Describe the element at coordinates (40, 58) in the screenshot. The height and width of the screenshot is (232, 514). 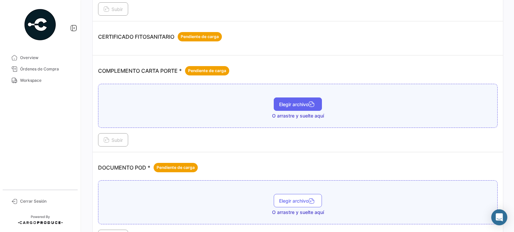
I see `a: Overview` at that location.